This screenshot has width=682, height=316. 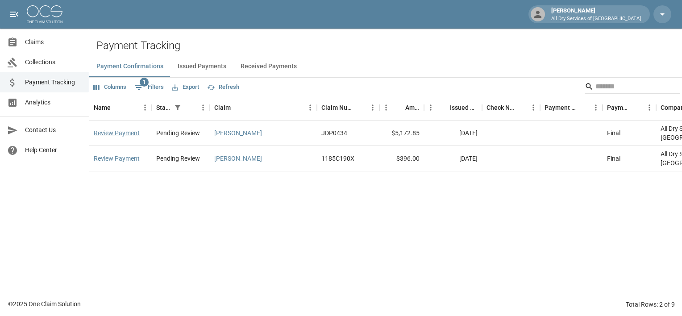 I want to click on button: Select columns, so click(x=110, y=87).